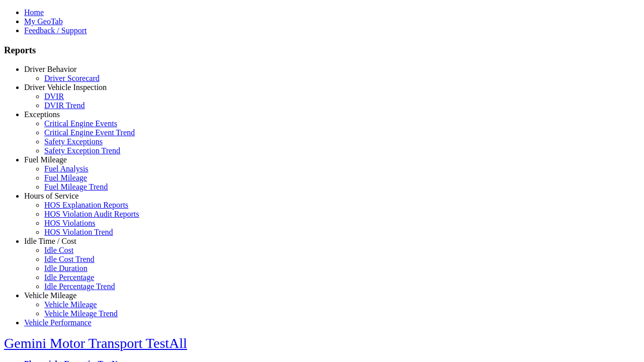  What do you see at coordinates (69, 277) in the screenshot?
I see `a: Idle Percentage` at bounding box center [69, 277].